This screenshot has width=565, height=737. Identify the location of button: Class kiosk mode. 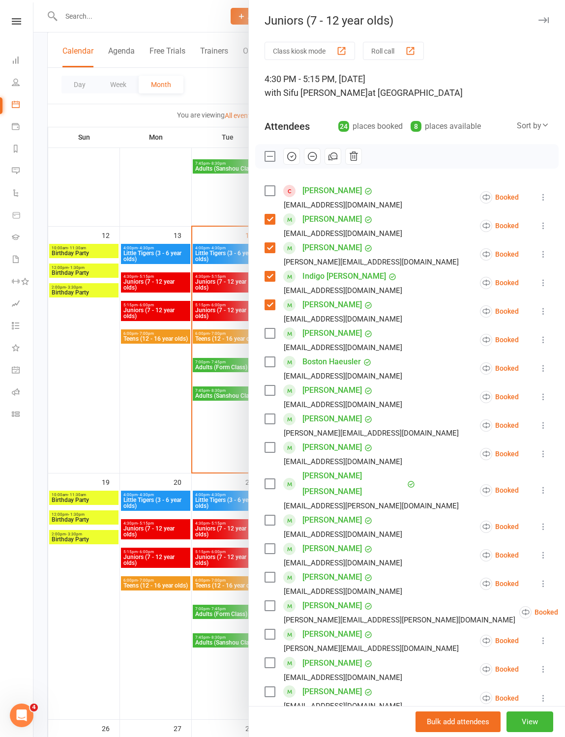
(310, 51).